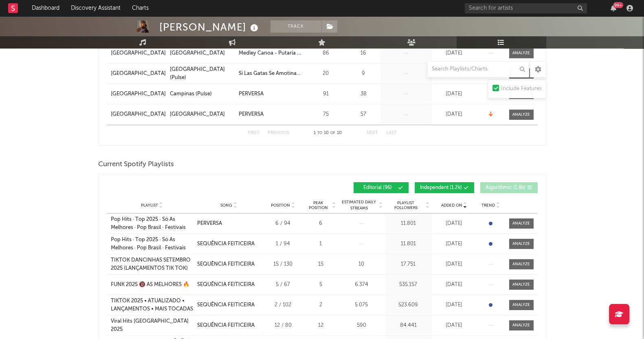 The height and width of the screenshot is (339, 644). I want to click on span: Trend, so click(488, 205).